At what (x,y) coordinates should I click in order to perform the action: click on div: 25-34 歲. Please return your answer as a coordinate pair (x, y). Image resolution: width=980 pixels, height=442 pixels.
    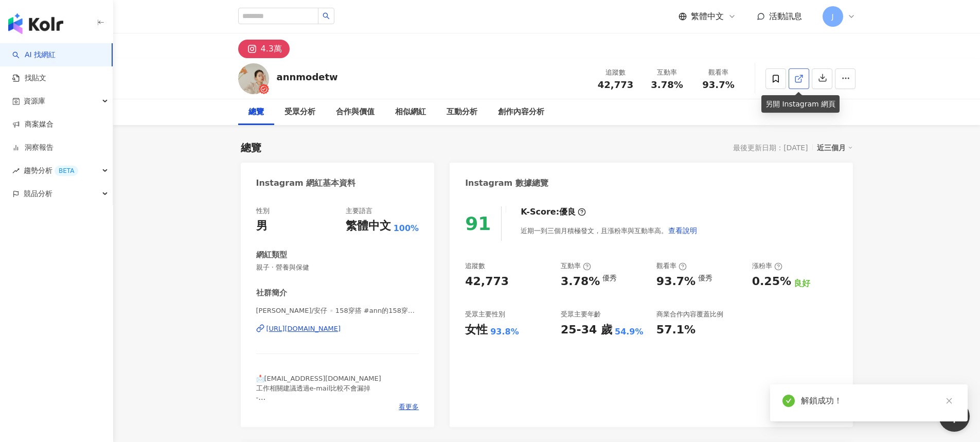
    Looking at the image, I should click on (586, 330).